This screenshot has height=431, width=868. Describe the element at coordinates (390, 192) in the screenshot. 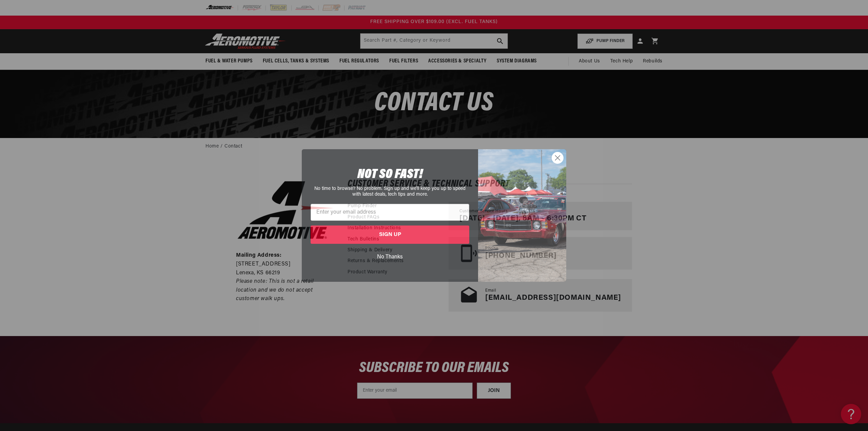

I see `span: No time to browse? No problem. Sign up and we'll keep you up to speed with latest deals, tech tip...` at that location.